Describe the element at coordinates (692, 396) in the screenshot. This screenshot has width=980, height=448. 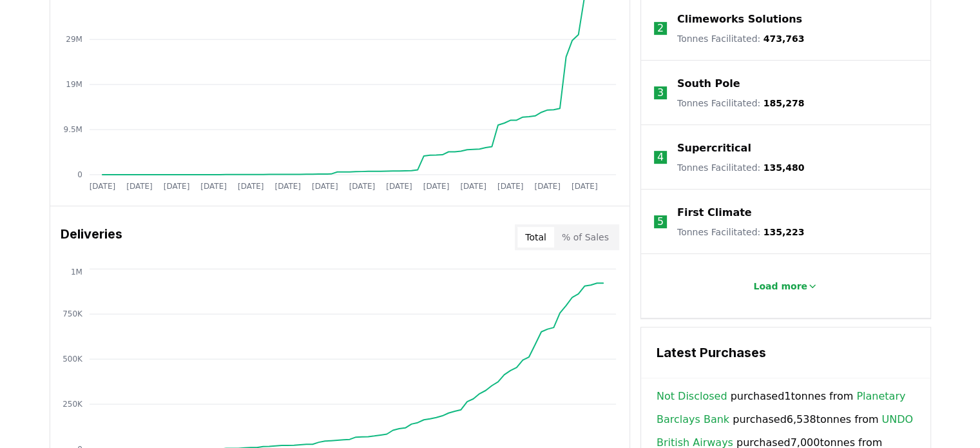
I see `a: Not Disclosed` at that location.